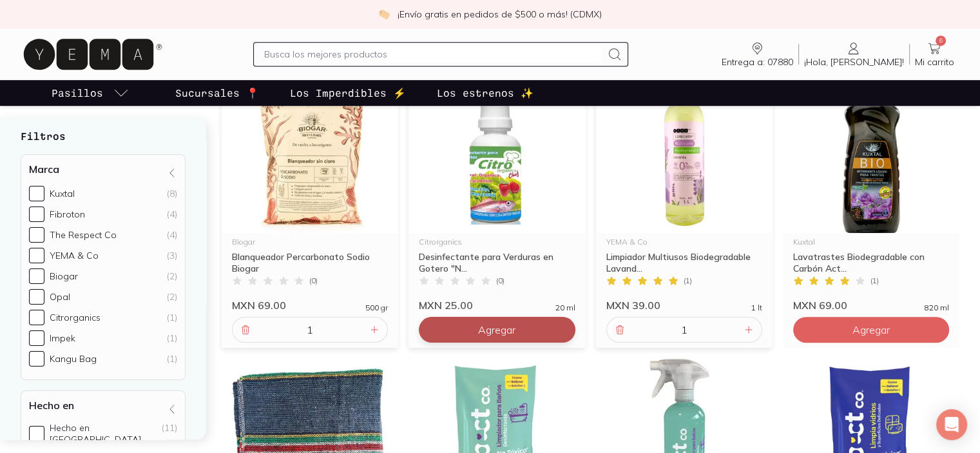  What do you see at coordinates (497, 262) in the screenshot?
I see `div: Desinfectante para Verduras en Gotero "N...` at bounding box center [497, 262].